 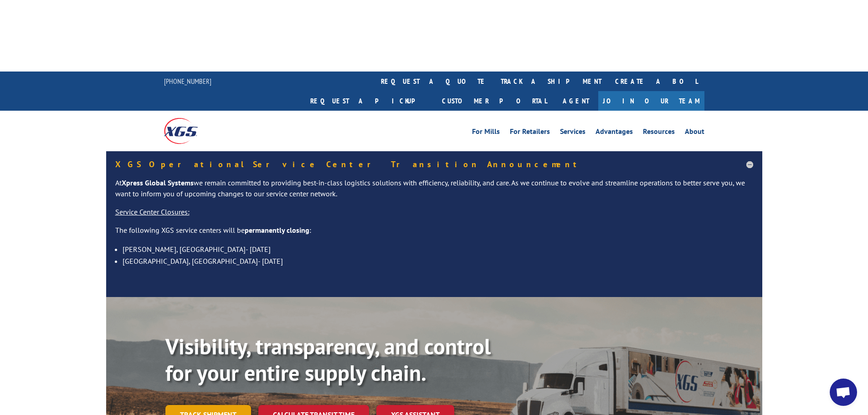 What do you see at coordinates (659, 133) in the screenshot?
I see `a: Resources` at bounding box center [659, 133].